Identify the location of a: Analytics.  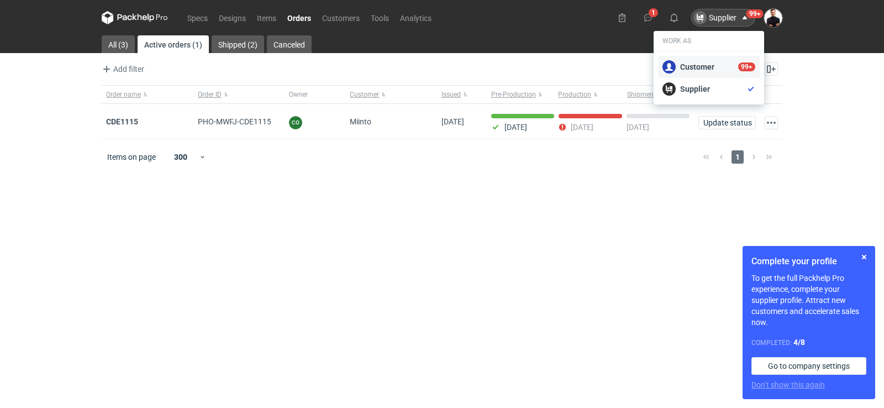
(416, 18).